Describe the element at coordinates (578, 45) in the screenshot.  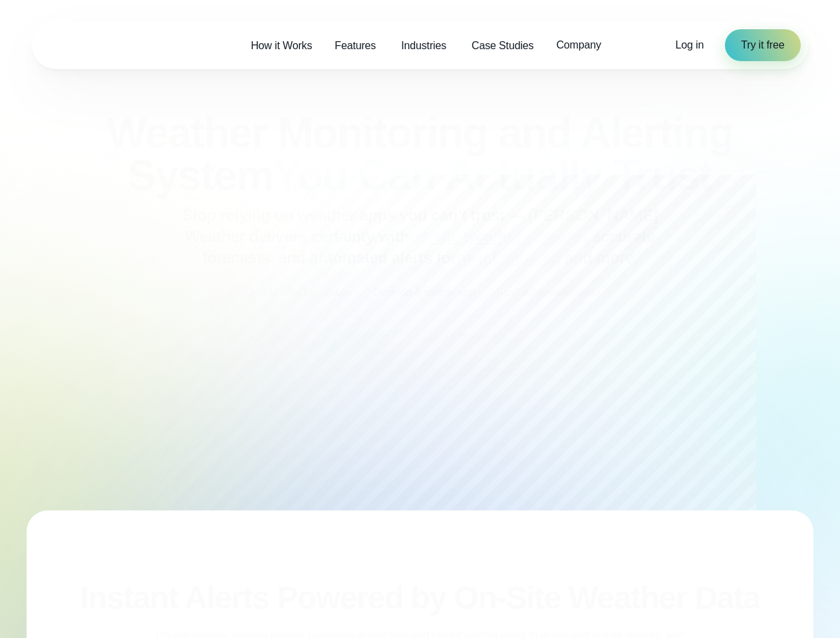
I see `span: Company` at that location.